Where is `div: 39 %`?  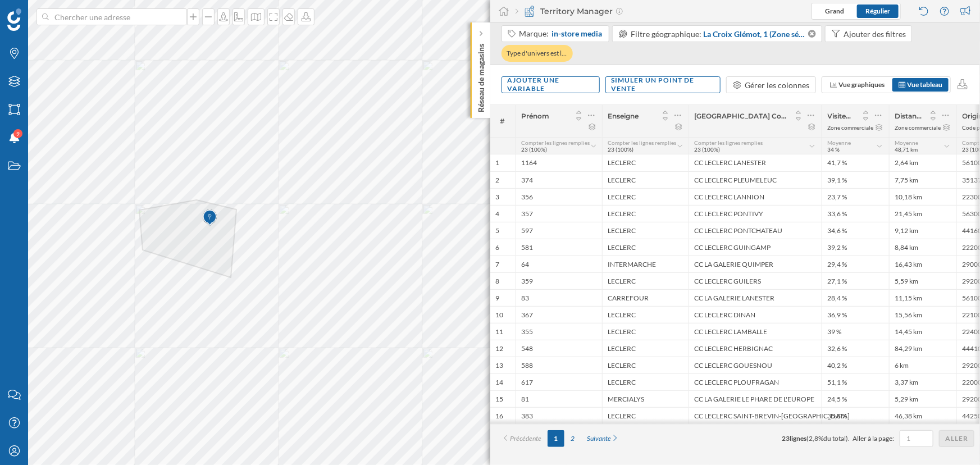 div: 39 % is located at coordinates (855, 331).